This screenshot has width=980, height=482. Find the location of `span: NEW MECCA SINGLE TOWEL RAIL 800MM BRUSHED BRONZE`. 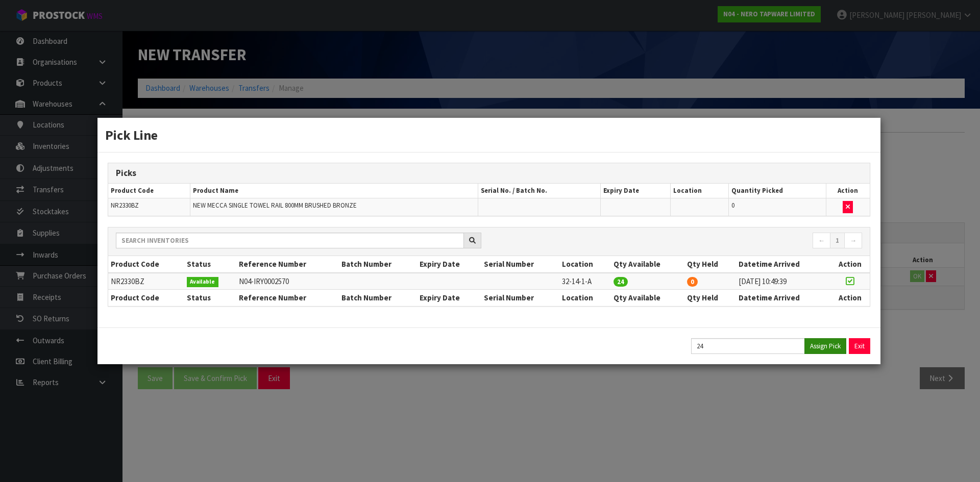

span: NEW MECCA SINGLE TOWEL RAIL 800MM BRUSHED BRONZE is located at coordinates (275, 205).